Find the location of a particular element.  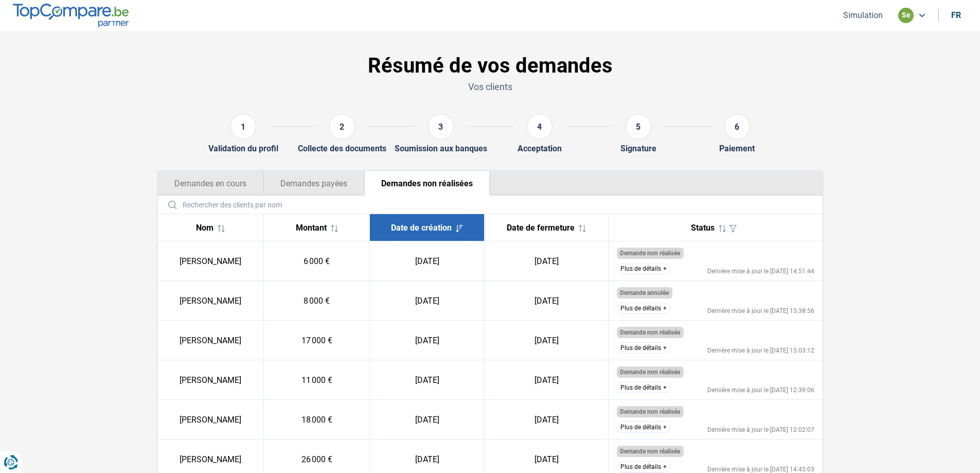

p: Vos clients is located at coordinates (491, 87).